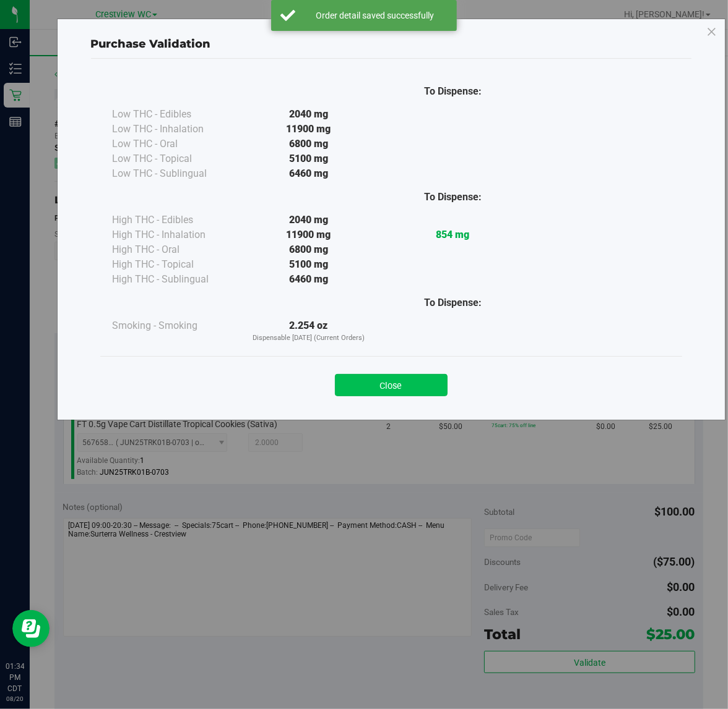  Describe the element at coordinates (174, 280) in the screenshot. I see `div: High THC - Sublingual` at that location.